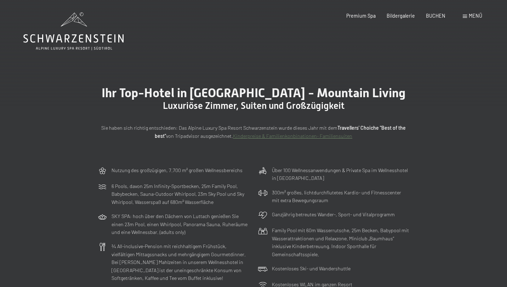 Image resolution: width=507 pixels, height=287 pixels. Describe the element at coordinates (341, 197) in the screenshot. I see `p: 300m² großes, lichtdurchflutetes Kardio- und Fitnesscenter mit extra Bewegungsraum` at that location.